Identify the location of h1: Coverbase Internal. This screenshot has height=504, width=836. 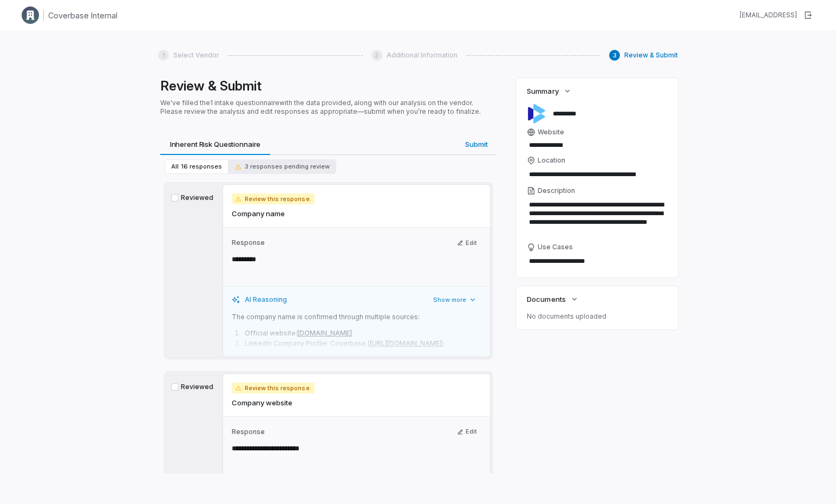
(83, 15).